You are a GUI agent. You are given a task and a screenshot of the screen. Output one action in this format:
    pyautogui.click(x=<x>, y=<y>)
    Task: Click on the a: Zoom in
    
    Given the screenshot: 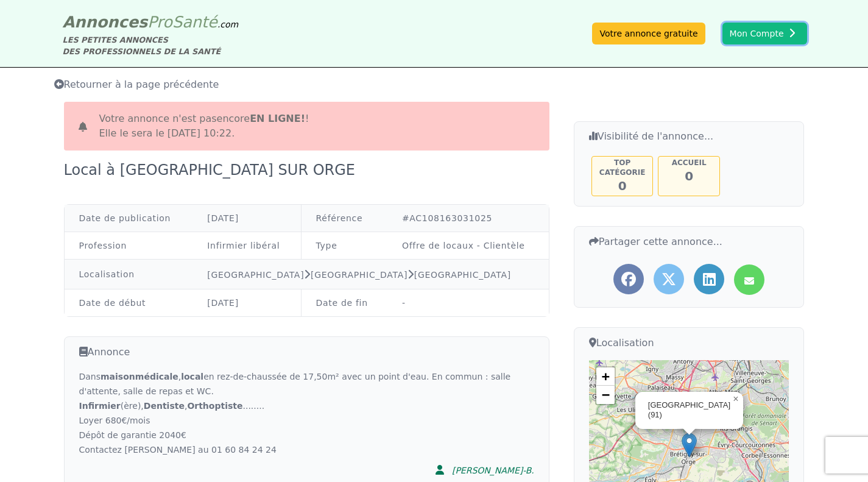 What is the action you would take?
    pyautogui.click(x=606, y=377)
    